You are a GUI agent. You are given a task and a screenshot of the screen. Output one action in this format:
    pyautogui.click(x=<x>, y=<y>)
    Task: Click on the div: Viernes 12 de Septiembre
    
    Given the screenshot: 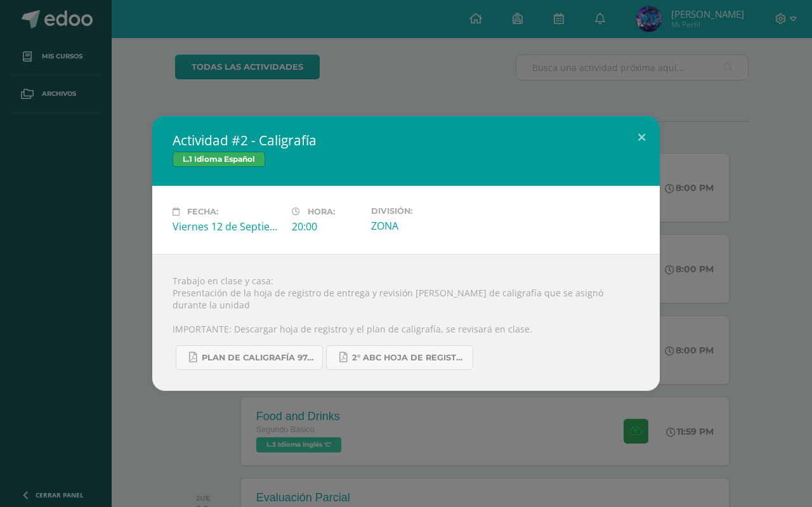 What is the action you would take?
    pyautogui.click(x=228, y=227)
    